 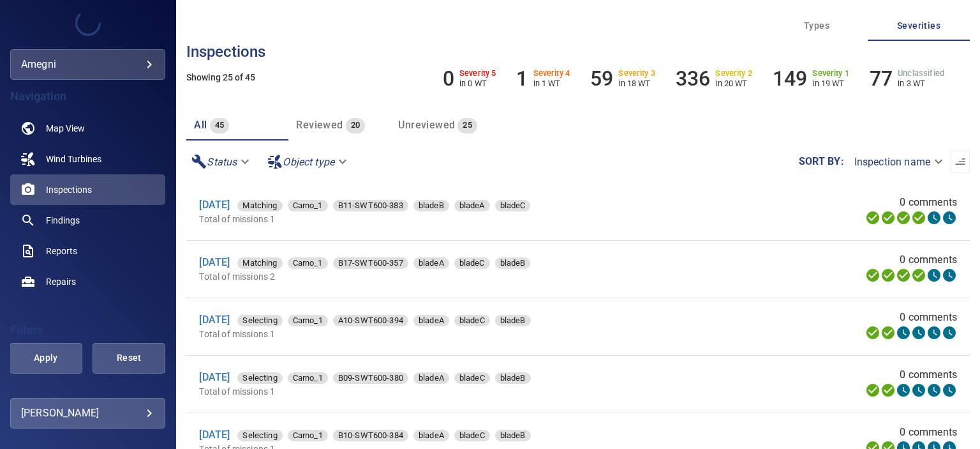 I want to click on h6: Severity 4, so click(x=552, y=73).